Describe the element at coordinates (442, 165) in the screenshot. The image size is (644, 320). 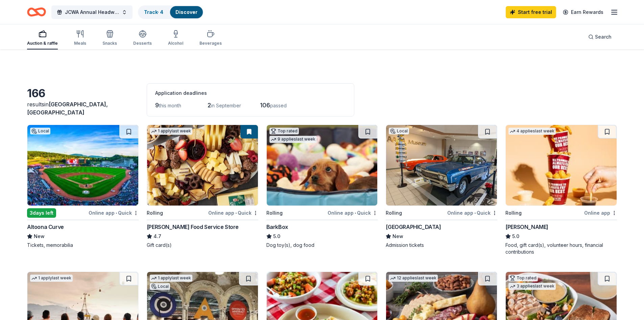
I see `img: Image for AACA Museum` at that location.